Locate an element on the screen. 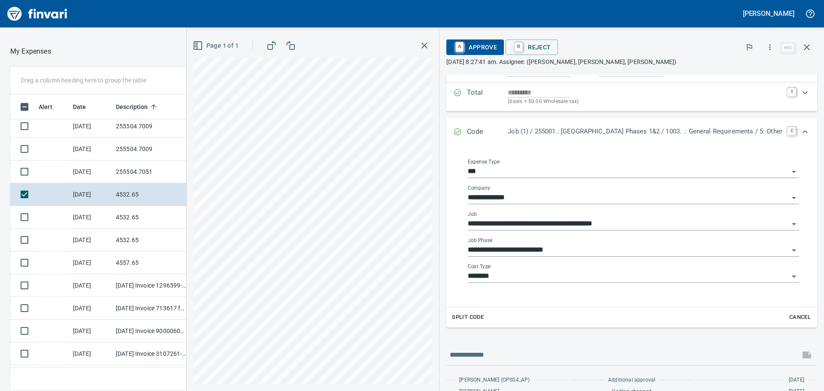 The width and height of the screenshot is (824, 391). p: Drag a column heading here to group the table is located at coordinates (83, 80).